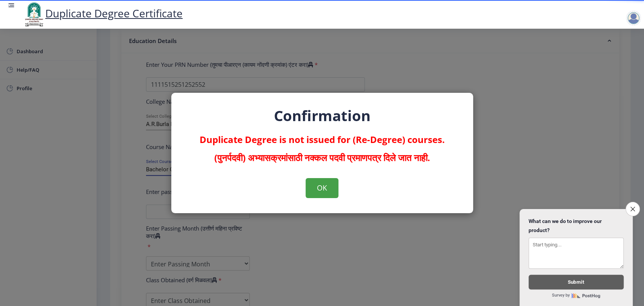  Describe the element at coordinates (322, 116) in the screenshot. I see `h2: Confirmation` at that location.